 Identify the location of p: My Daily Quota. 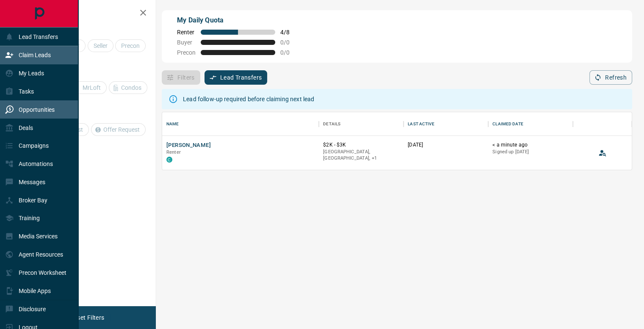
(238, 20).